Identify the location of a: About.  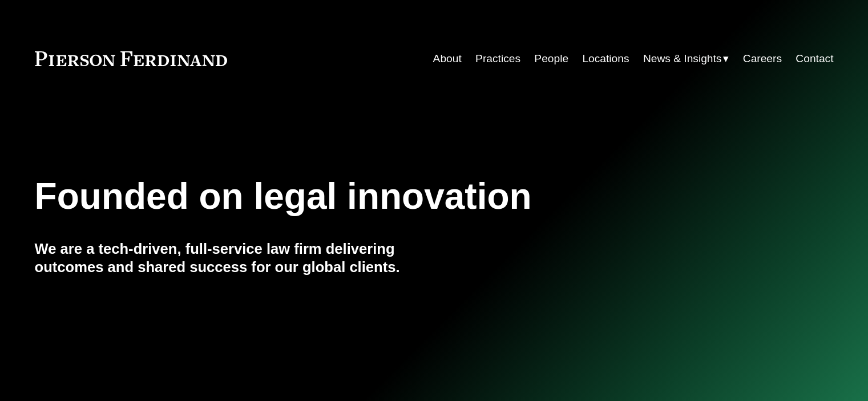
(447, 58).